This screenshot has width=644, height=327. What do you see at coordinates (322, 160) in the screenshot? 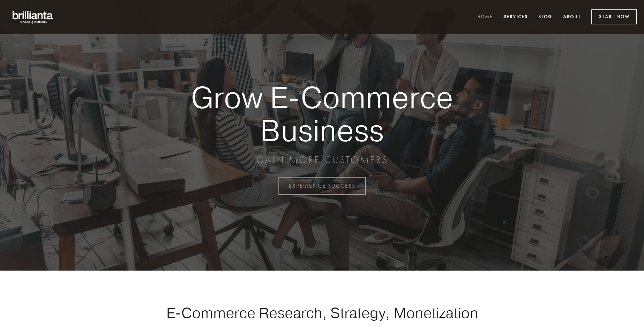
I see `p: GAIN MORE CUSTOMERS` at bounding box center [322, 160].